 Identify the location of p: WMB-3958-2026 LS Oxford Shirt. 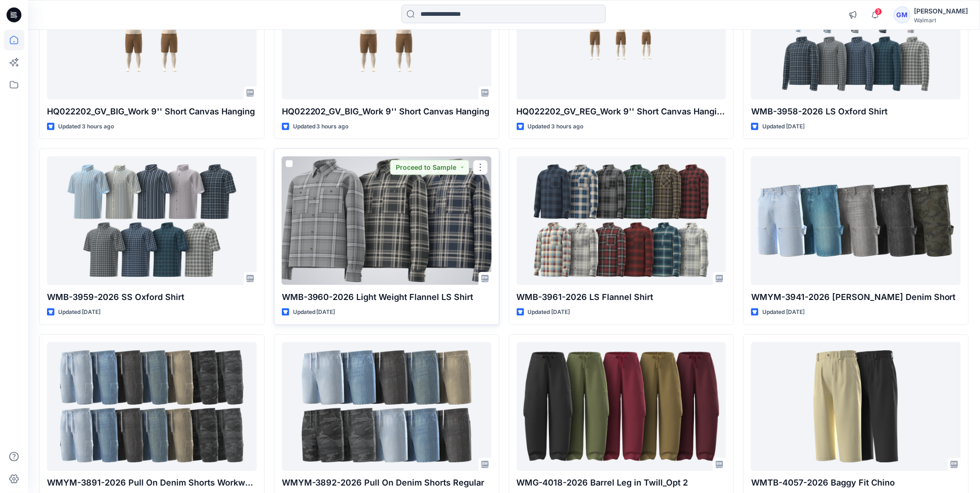
(856, 112).